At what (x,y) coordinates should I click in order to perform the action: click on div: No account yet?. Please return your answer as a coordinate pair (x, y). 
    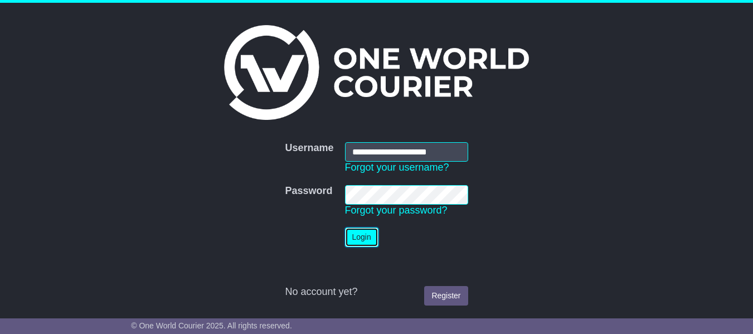
    Looking at the image, I should click on (376, 292).